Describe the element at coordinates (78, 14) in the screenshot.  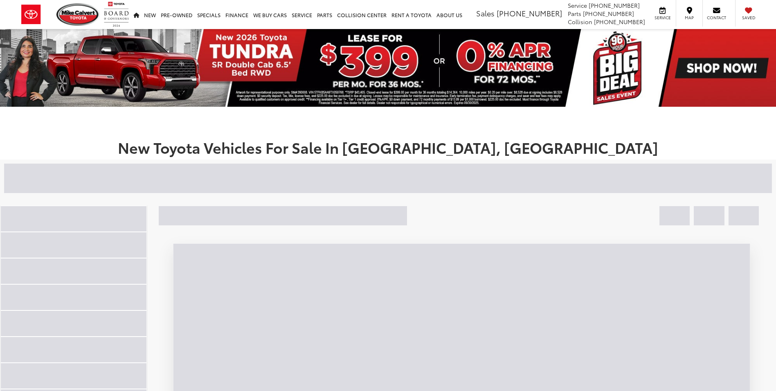
I see `img: Mike Calvert Toyota` at that location.